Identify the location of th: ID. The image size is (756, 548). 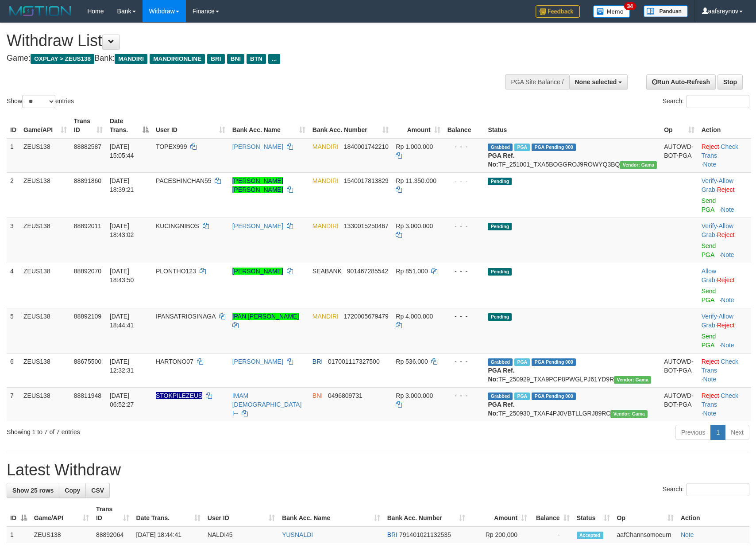
(13, 125).